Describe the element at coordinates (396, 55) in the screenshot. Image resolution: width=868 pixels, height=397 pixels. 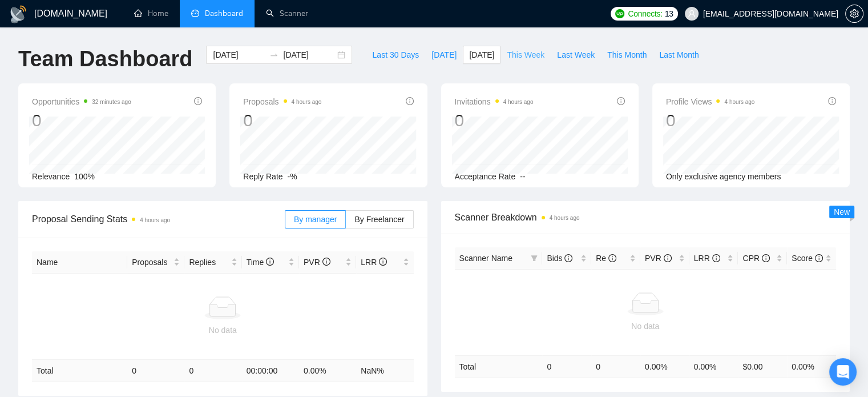
I see `span: Last 30 Days` at that location.